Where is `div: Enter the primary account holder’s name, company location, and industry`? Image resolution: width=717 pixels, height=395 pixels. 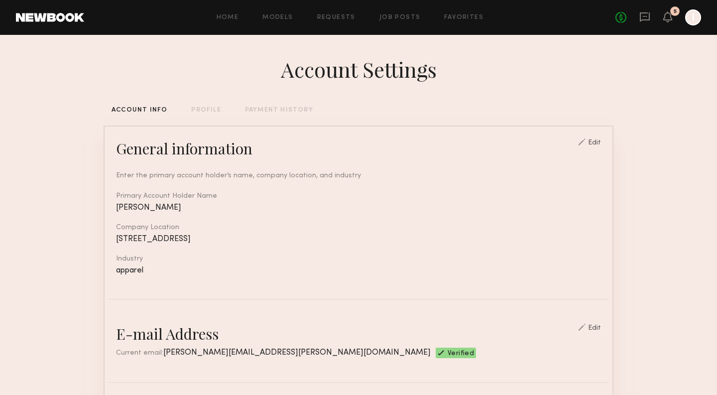
div: Enter the primary account holder’s name, company location, and industry is located at coordinates (358, 175).